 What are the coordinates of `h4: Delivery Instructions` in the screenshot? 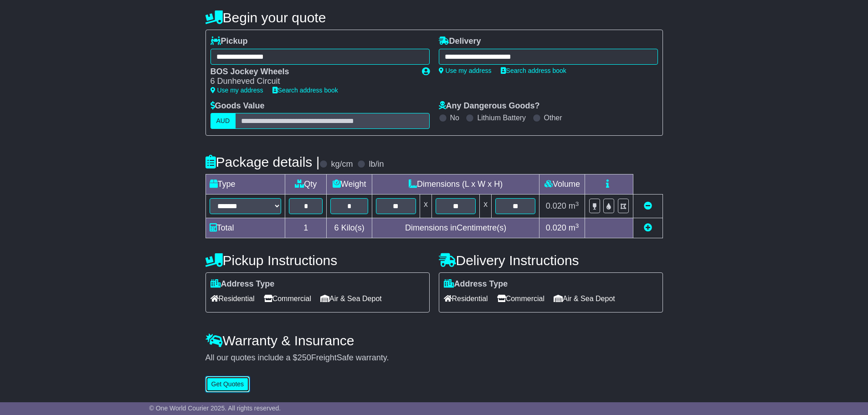 It's located at (551, 260).